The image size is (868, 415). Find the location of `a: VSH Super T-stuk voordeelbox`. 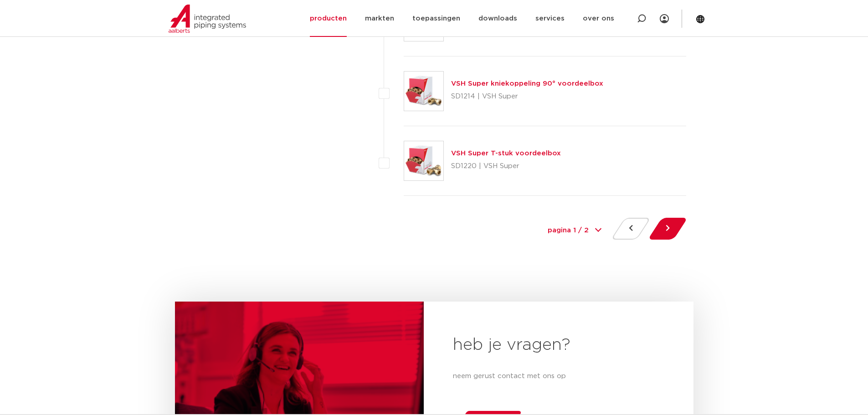

a: VSH Super T-stuk voordeelbox is located at coordinates (506, 153).